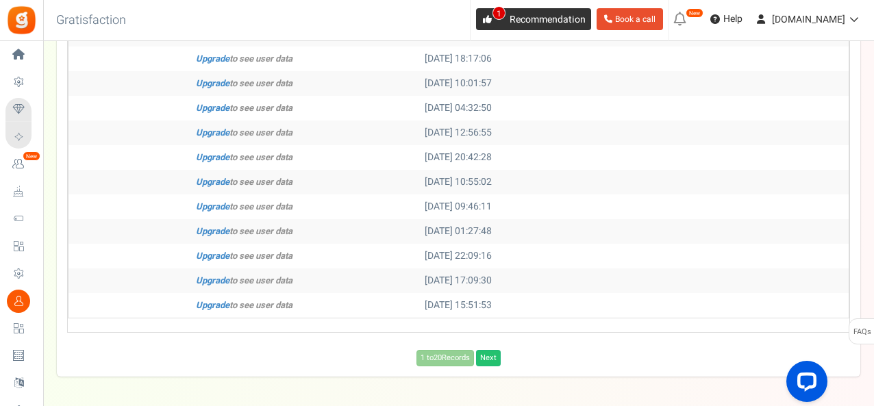 This screenshot has width=874, height=406. What do you see at coordinates (91, 21) in the screenshot?
I see `h3: Gratisfaction` at bounding box center [91, 21].